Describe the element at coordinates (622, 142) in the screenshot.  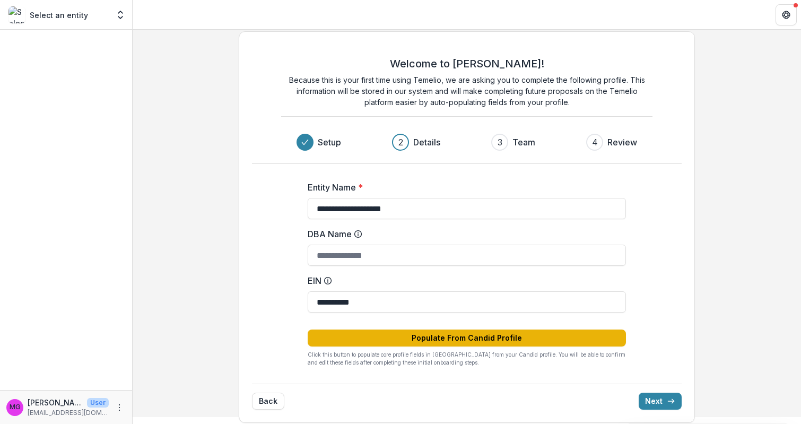
I see `h3: Review` at that location.